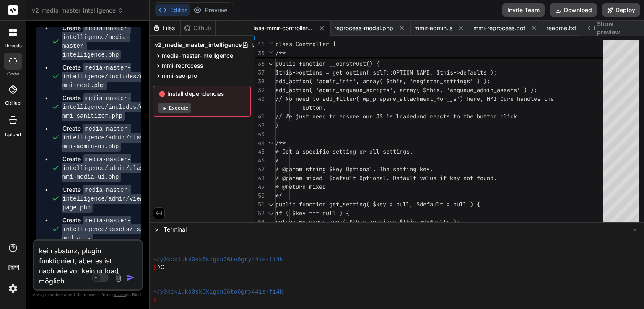 This screenshot has height=309, width=644. I want to click on img: icon, so click(131, 278).